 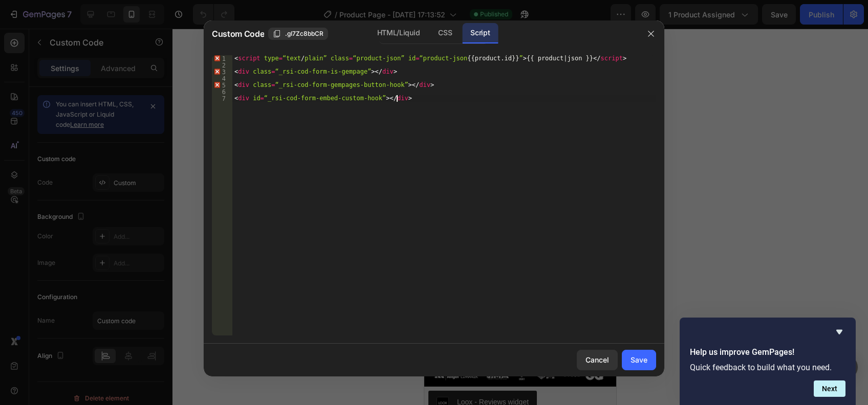 What do you see at coordinates (68, 373) in the screenshot?
I see `div: Loox - Reviews widget` at bounding box center [68, 373].